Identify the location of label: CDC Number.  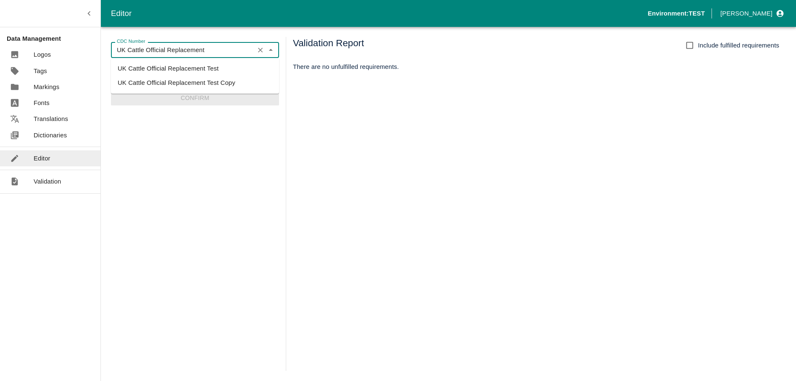
(131, 42).